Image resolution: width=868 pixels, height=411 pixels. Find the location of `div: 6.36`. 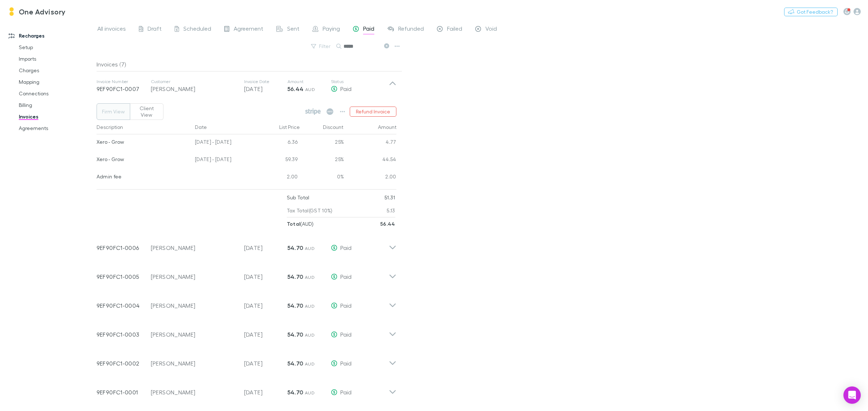

div: 6.36 is located at coordinates (279, 143).